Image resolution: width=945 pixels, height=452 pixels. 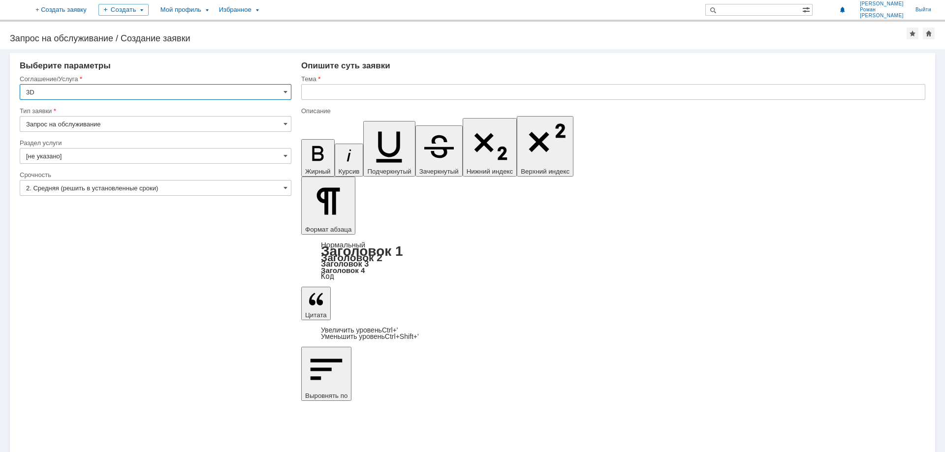 I want to click on div: Формат абзаца, so click(x=613, y=261).